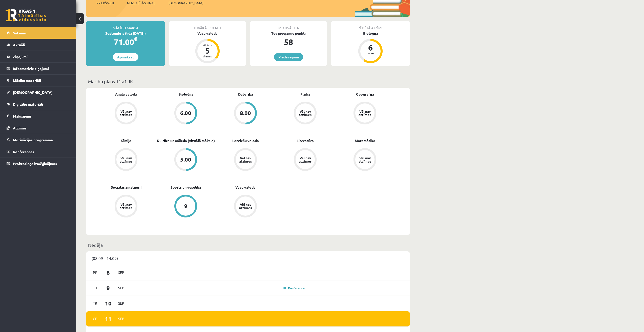  Describe the element at coordinates (38, 81) in the screenshot. I see `a: Mācību materiāli` at that location.